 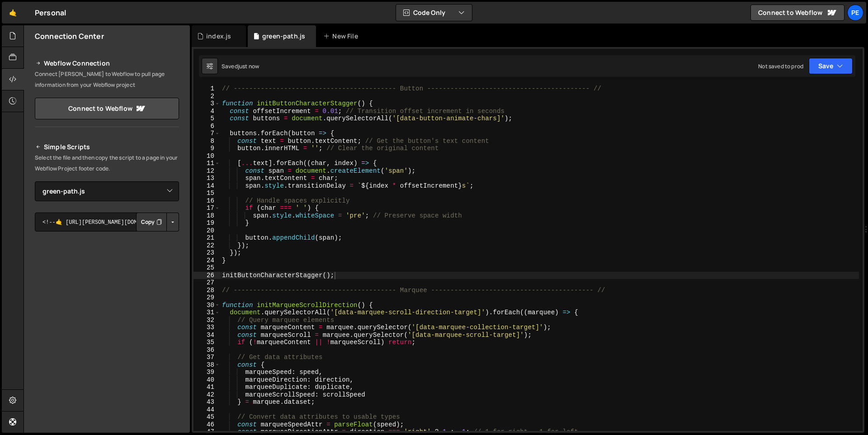 What do you see at coordinates (434, 13) in the screenshot?
I see `button: Code Only` at bounding box center [434, 13].